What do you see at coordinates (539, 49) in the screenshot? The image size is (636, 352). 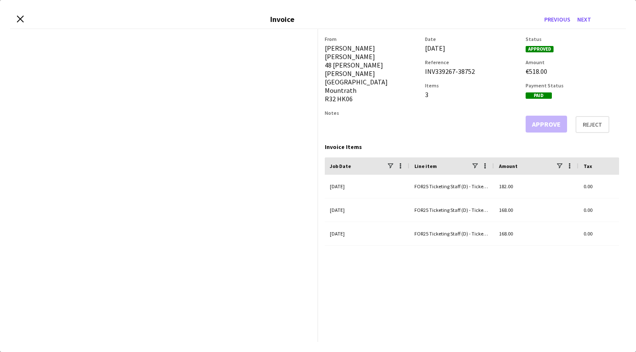 I see `span: Approved` at bounding box center [539, 49].